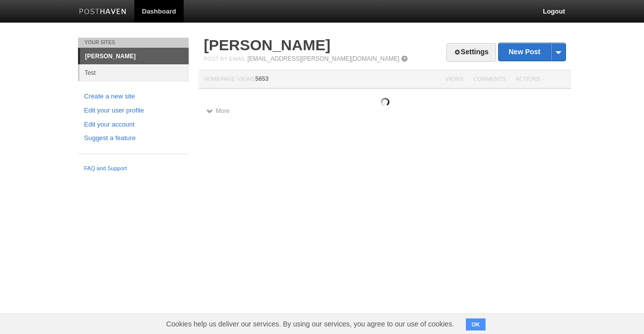  I want to click on button: OK, so click(475, 325).